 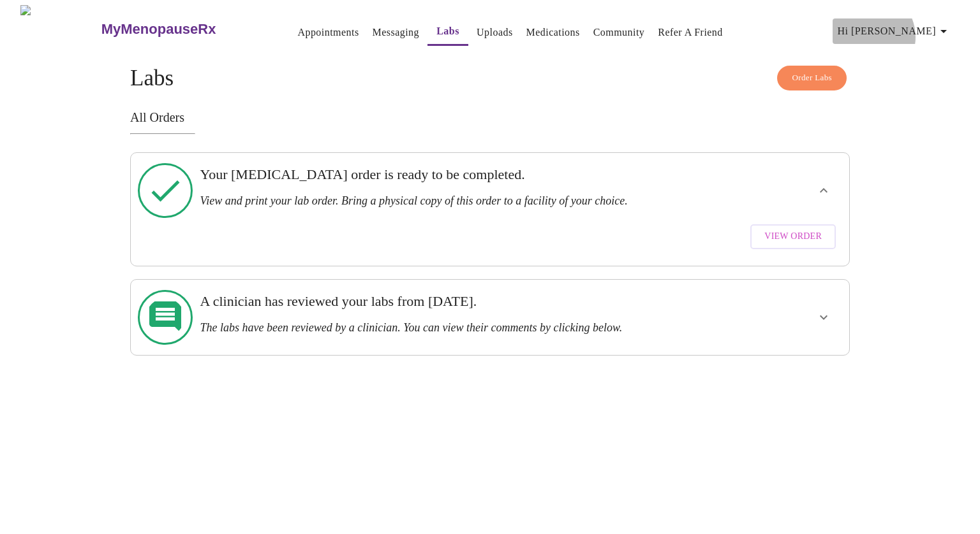 What do you see at coordinates (793, 236) in the screenshot?
I see `button: View Order` at bounding box center [793, 236].